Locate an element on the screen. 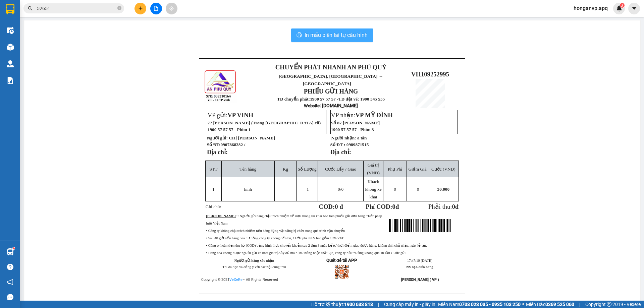 Image resolution: width=644 pixels, height=308 pixels. span: • Công ty không chịu trách nhiệm nếu hàng động vật sống bị chết trong quá trình vận chuyển is located at coordinates (276, 231).